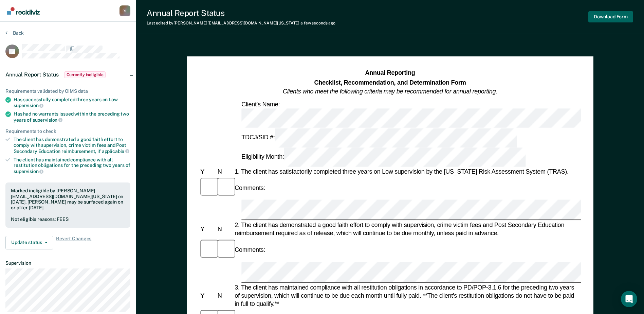 This screenshot has width=644, height=314. Describe the element at coordinates (407, 229) in the screenshot. I see `div: 2. The client has demonstrated a good faith effort to comply with supervision, crime victim fees ...` at that location.